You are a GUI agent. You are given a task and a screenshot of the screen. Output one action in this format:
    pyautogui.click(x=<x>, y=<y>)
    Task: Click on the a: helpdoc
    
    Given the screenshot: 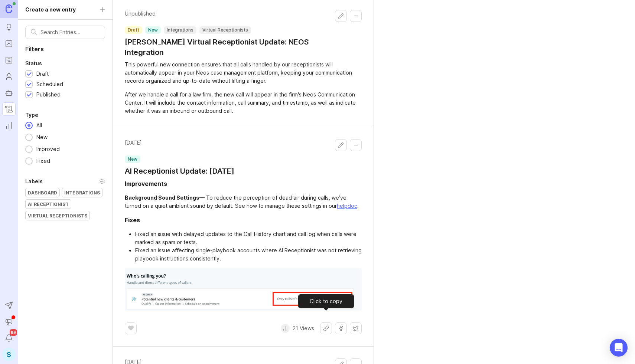 What is the action you would take?
    pyautogui.click(x=347, y=206)
    